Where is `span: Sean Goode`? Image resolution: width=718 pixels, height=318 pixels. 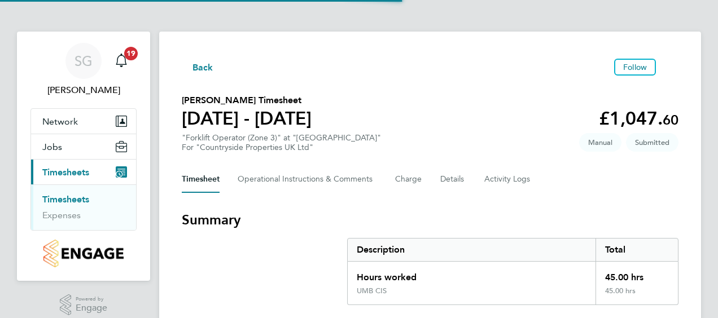 span: Sean Goode is located at coordinates (84, 90).